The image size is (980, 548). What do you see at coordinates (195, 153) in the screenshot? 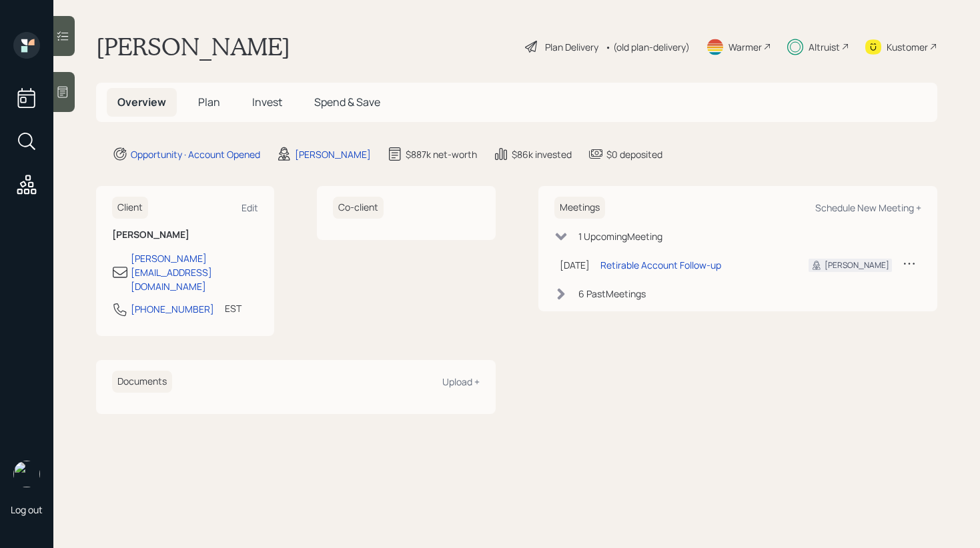
I see `div: Opportunity · Account Opened` at bounding box center [195, 153].